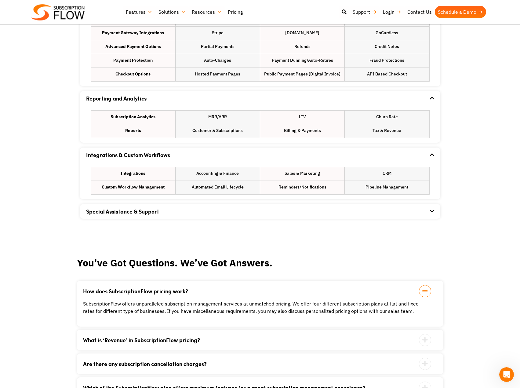  I want to click on a: Schedule a Demo, so click(461, 12).